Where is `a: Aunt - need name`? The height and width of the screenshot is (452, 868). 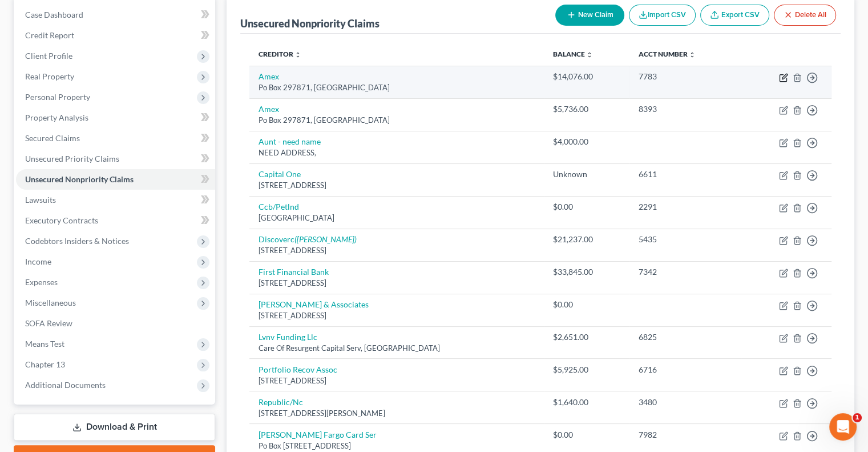
a: Aunt - need name is located at coordinates (290, 141).